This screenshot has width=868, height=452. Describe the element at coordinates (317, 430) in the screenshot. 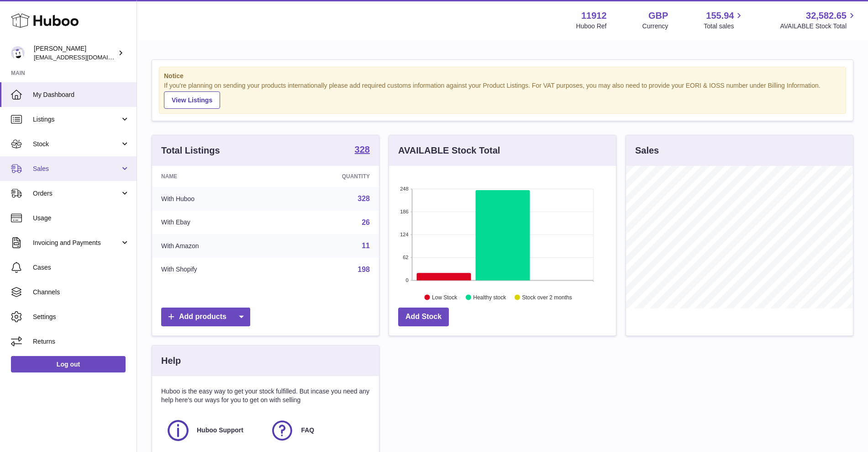

I see `a: FAQ` at that location.